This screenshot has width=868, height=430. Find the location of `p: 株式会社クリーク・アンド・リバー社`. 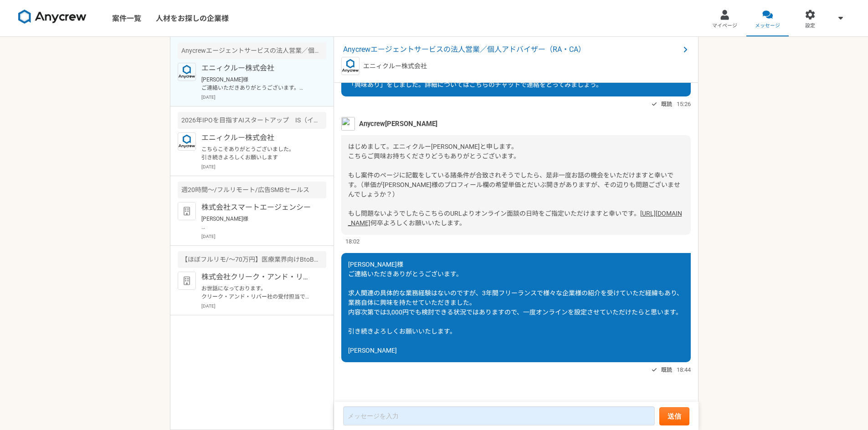

p: 株式会社クリーク・アンド・リバー社 is located at coordinates (257, 277).